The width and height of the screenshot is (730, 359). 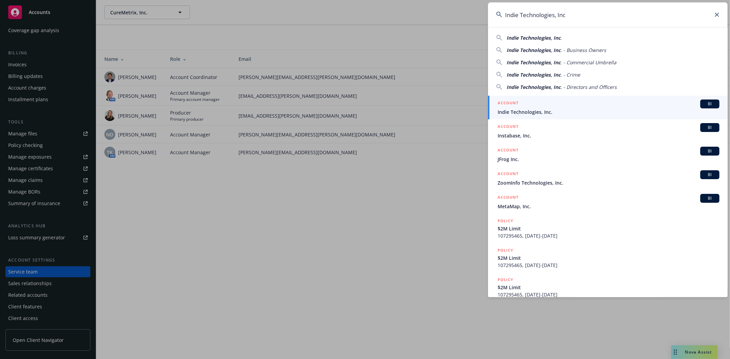 What do you see at coordinates (608, 178) in the screenshot?
I see `a: ACCOUNTBIZoomInfo Technologies, Inc.` at bounding box center [608, 178].